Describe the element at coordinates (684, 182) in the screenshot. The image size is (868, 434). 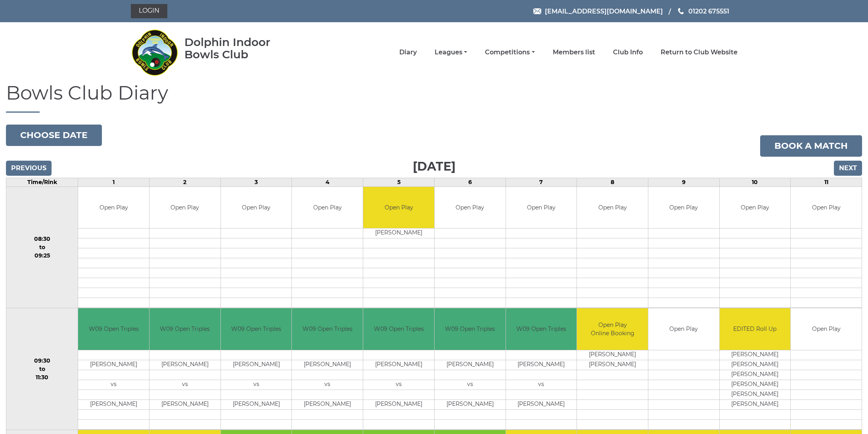
I see `td: 9` at that location.